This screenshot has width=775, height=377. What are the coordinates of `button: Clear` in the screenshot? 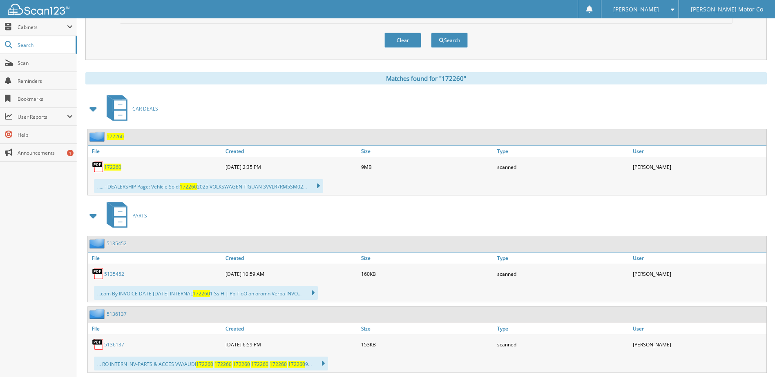 It's located at (403, 40).